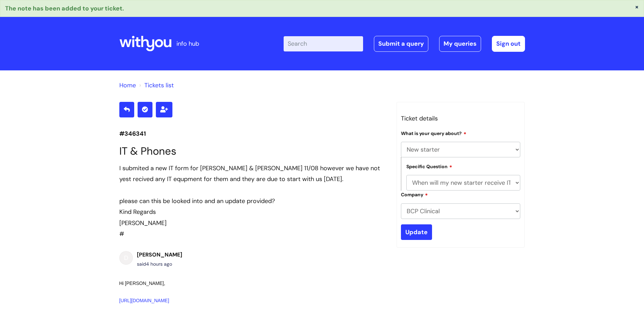 This screenshot has height=311, width=644. Describe the element at coordinates (126, 258) in the screenshot. I see `div: D` at that location.